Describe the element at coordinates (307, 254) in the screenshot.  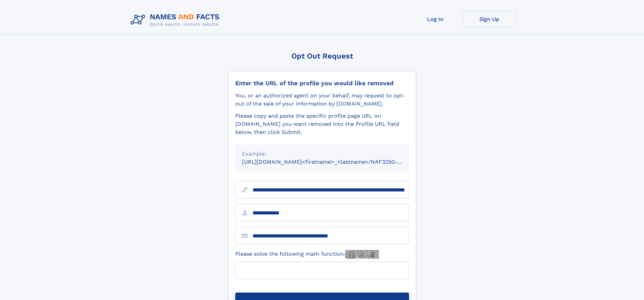
I see `label: Please solve the following math function:` at that location.